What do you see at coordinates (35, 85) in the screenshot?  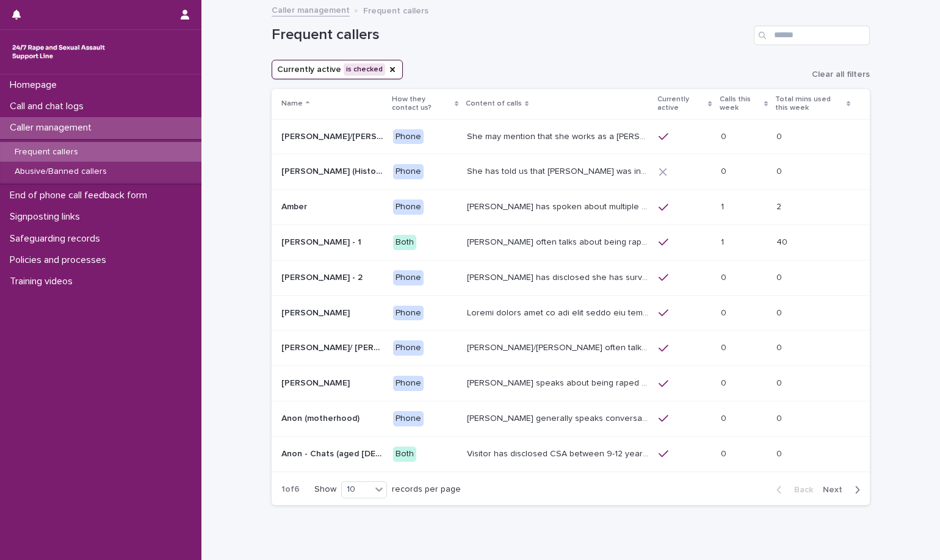 I see `p: Homepage` at bounding box center [35, 85].